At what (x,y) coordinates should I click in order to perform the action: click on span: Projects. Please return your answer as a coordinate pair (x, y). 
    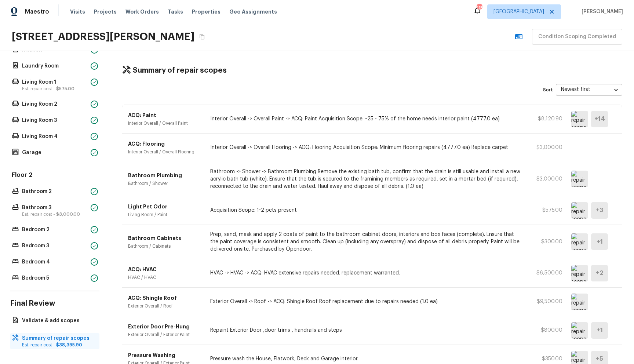
    Looking at the image, I should click on (105, 12).